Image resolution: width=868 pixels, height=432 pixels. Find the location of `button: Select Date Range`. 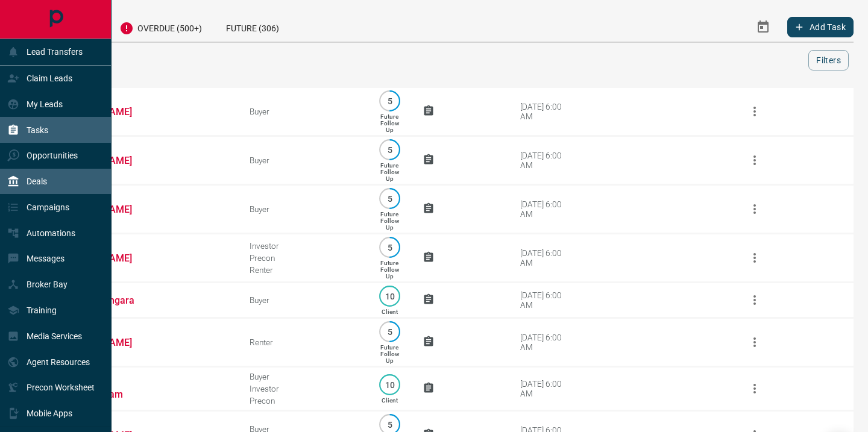

button: Select Date Range is located at coordinates (763, 27).